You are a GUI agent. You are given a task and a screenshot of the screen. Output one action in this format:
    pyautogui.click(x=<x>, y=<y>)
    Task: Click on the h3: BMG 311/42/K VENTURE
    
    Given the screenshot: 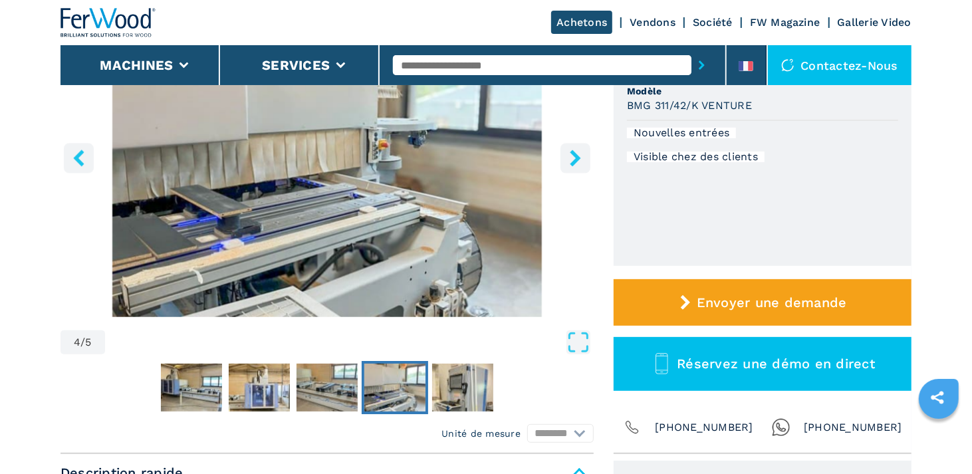 What is the action you would take?
    pyautogui.click(x=689, y=105)
    